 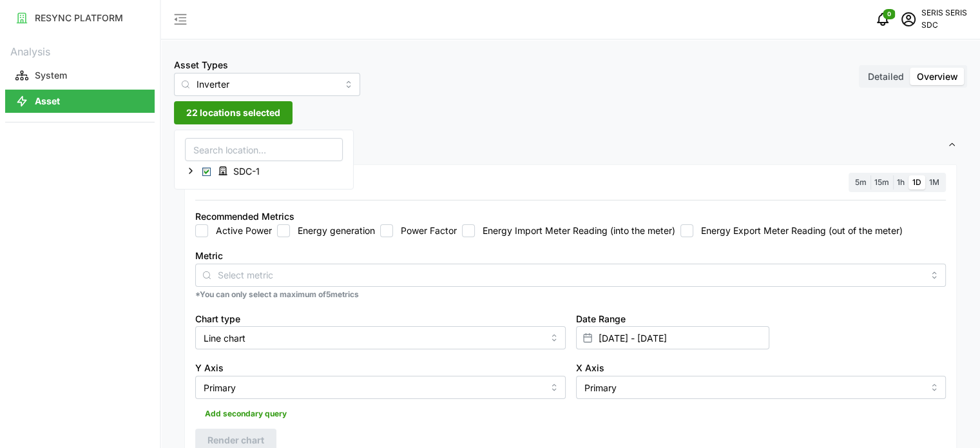 I want to click on span: 22 locations selected, so click(x=233, y=112).